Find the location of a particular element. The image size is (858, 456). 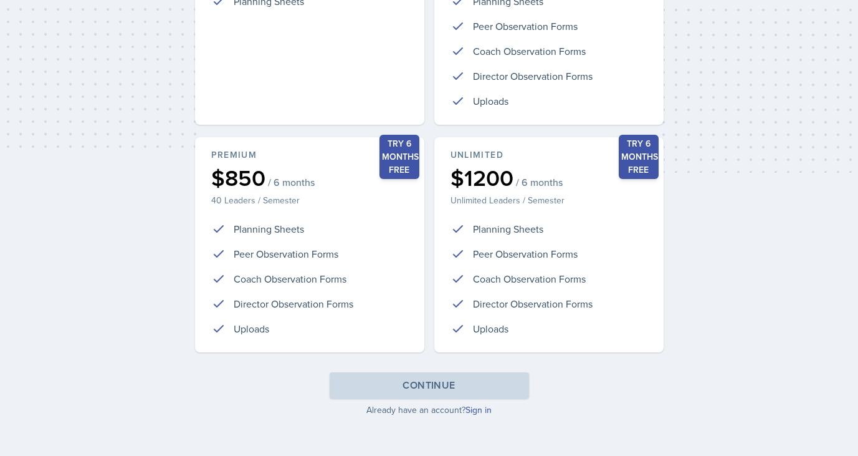

div: Premium is located at coordinates (310, 155).